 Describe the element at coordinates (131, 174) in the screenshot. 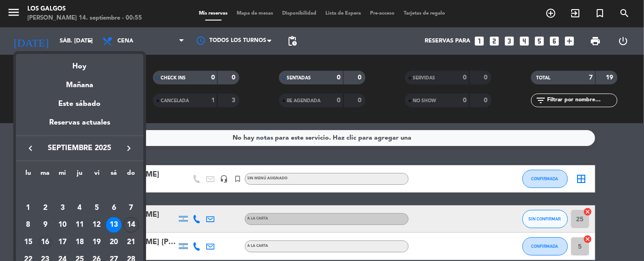

I see `th: domingo` at that location.